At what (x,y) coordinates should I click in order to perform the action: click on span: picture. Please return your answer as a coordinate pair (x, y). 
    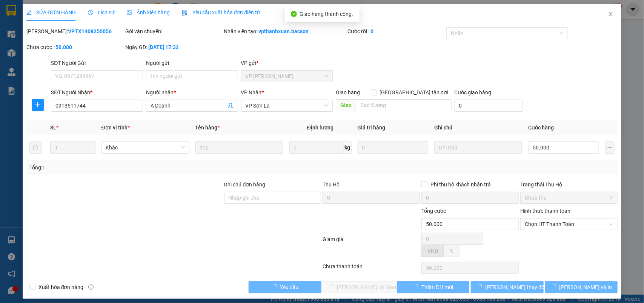
    Looking at the image, I should click on (129, 12).